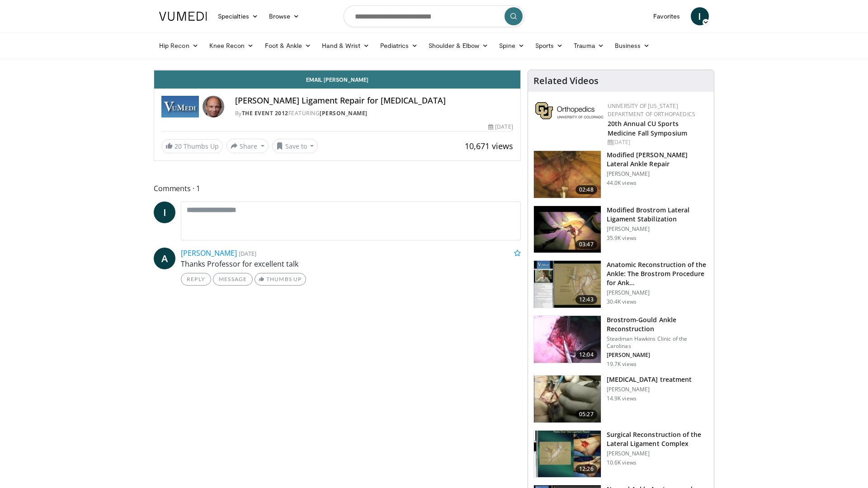  I want to click on span: 12:26, so click(587, 469).